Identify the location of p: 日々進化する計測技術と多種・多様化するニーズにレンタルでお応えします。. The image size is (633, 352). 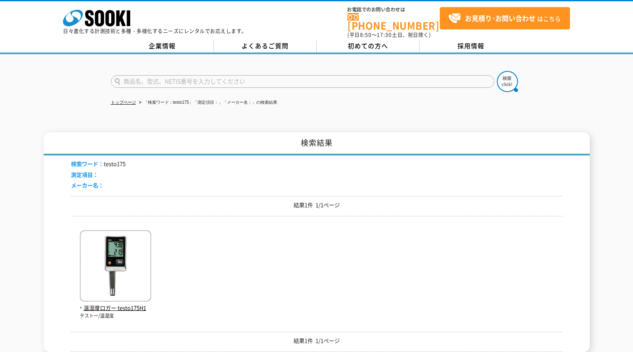
(155, 31).